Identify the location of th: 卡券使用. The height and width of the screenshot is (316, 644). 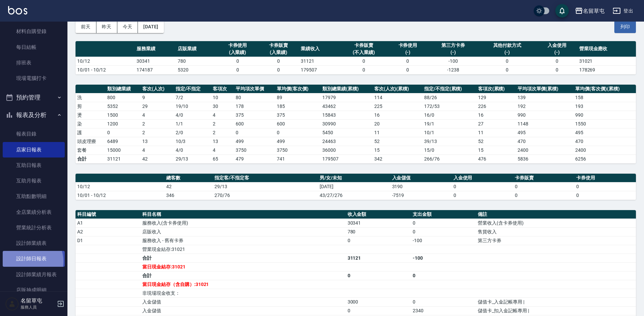
(606, 178).